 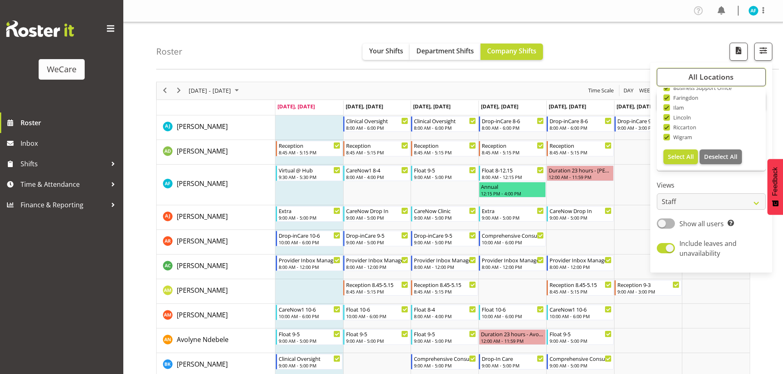 What do you see at coordinates (702, 224) in the screenshot?
I see `span: Show all users` at bounding box center [702, 224].